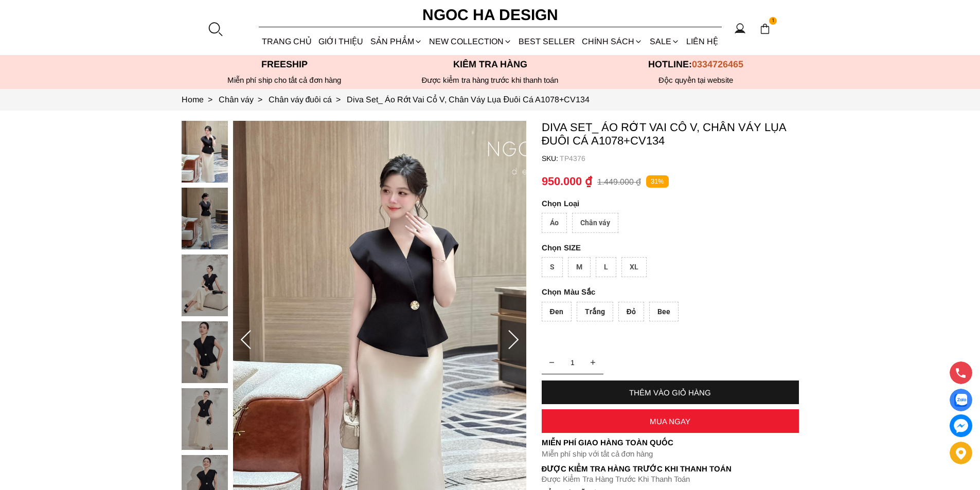 The width and height of the screenshot is (980, 490). Describe the element at coordinates (961, 400) in the screenshot. I see `img: Display image` at that location.